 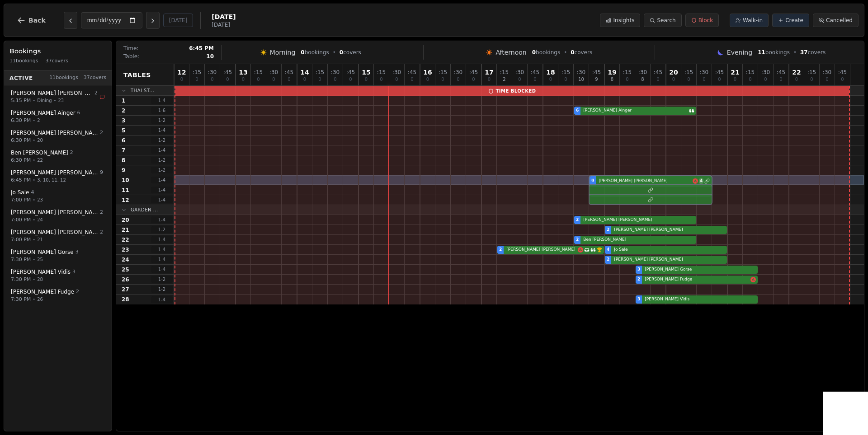 What do you see at coordinates (74, 272) in the screenshot?
I see `span: 3` at bounding box center [74, 272].